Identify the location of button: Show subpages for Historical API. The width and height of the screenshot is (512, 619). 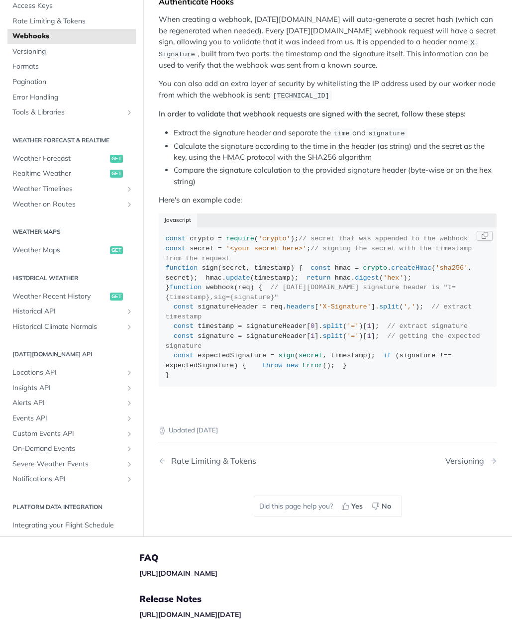
(129, 312).